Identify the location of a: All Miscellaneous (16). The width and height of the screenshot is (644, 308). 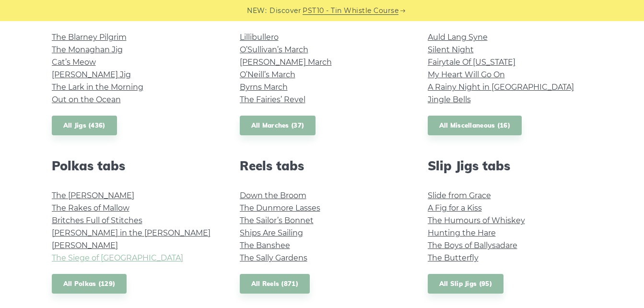
(475, 125).